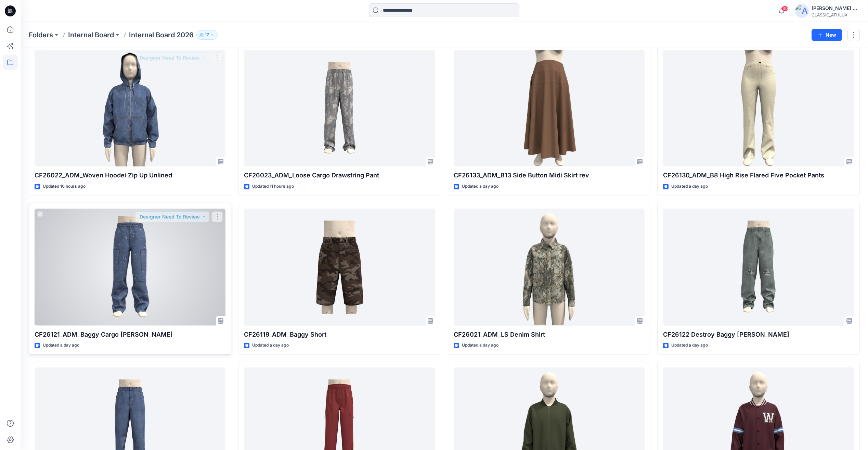 The image size is (868, 450). I want to click on button: 17, so click(207, 35).